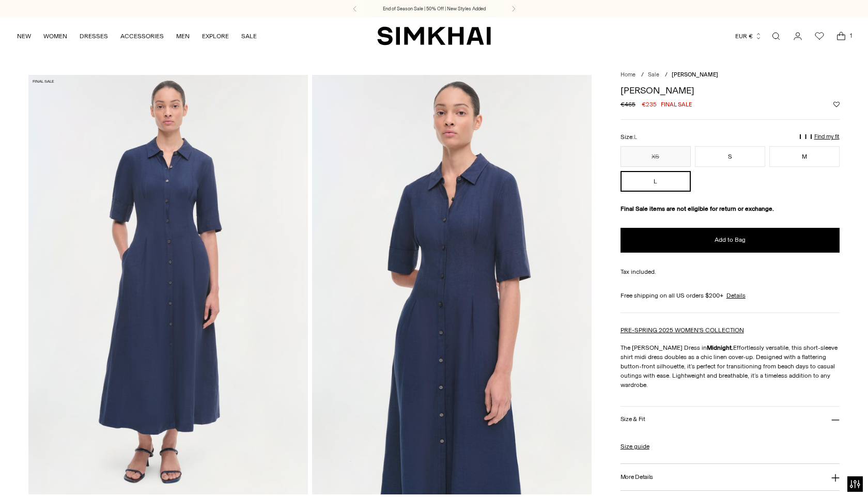 The height and width of the screenshot is (497, 868). Describe the element at coordinates (819, 36) in the screenshot. I see `a: Wishlist` at that location.